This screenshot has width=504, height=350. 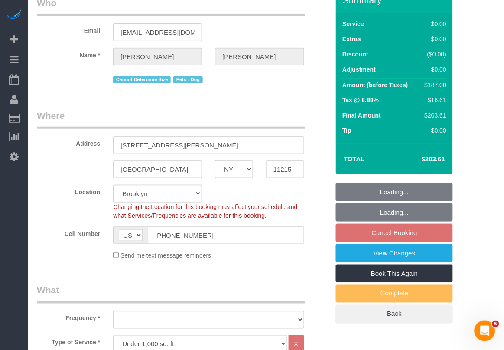 I want to click on div: $187.00, so click(x=434, y=85).